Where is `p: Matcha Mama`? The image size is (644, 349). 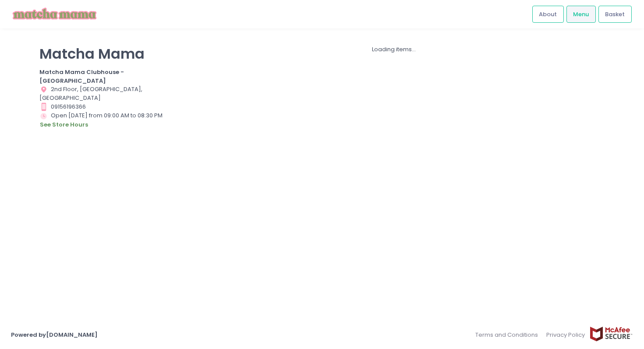
p: Matcha Mama is located at coordinates (106, 54).